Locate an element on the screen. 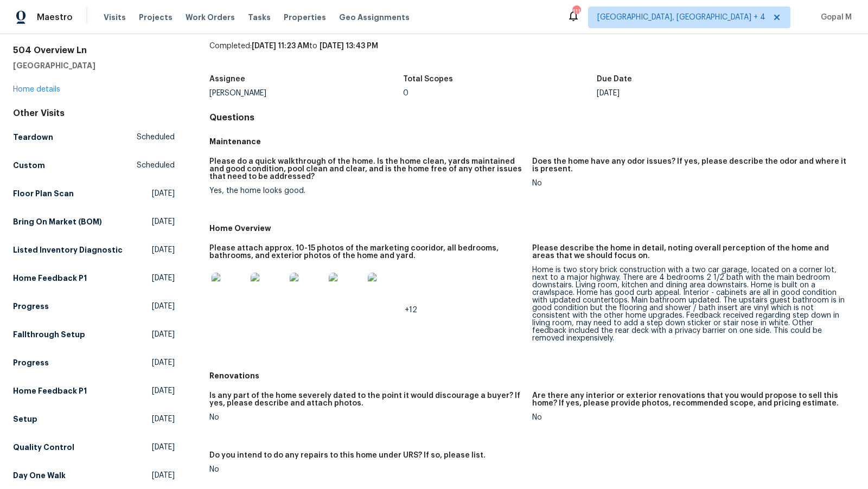  div: Other Visits is located at coordinates (94, 113).